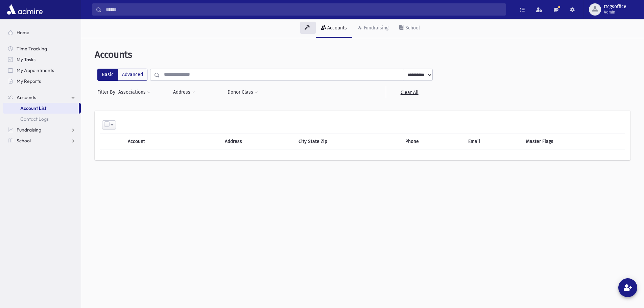 The width and height of the screenshot is (644, 308). What do you see at coordinates (493, 141) in the screenshot?
I see `th: Email` at bounding box center [493, 141].